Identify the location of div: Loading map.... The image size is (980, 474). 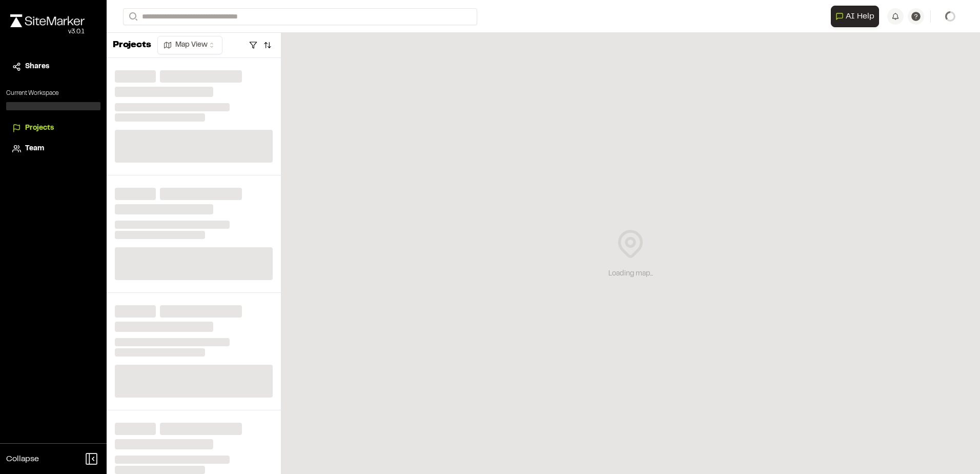
(631, 273).